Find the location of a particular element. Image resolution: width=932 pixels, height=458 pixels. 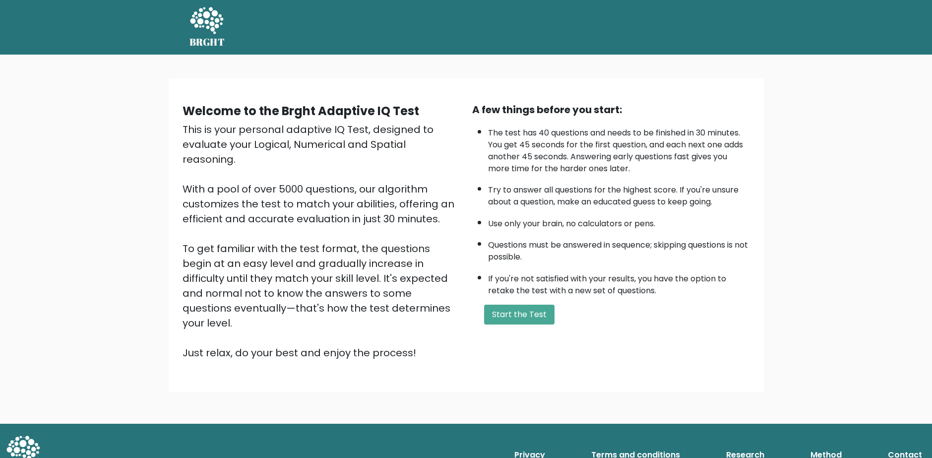

div: A few things before you start: is located at coordinates (611, 110).